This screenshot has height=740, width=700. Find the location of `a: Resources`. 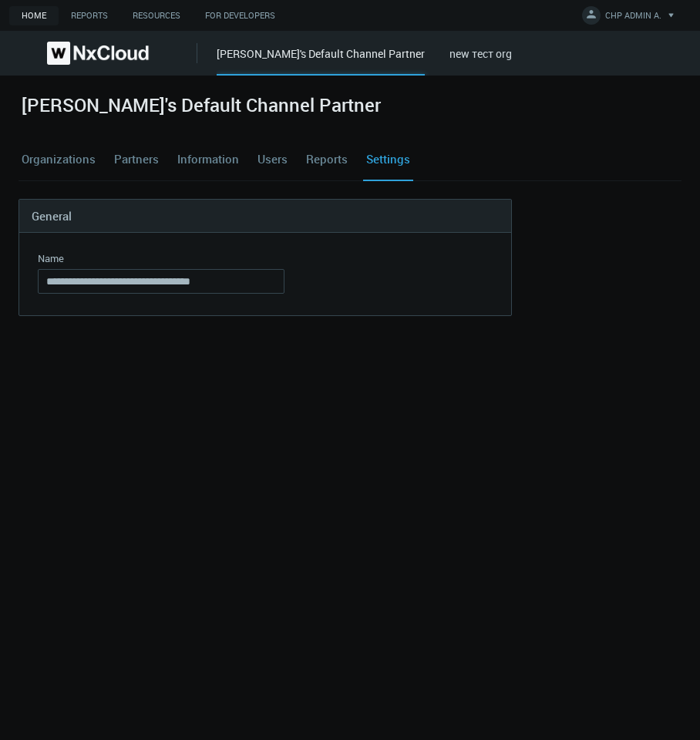

a: Resources is located at coordinates (157, 15).